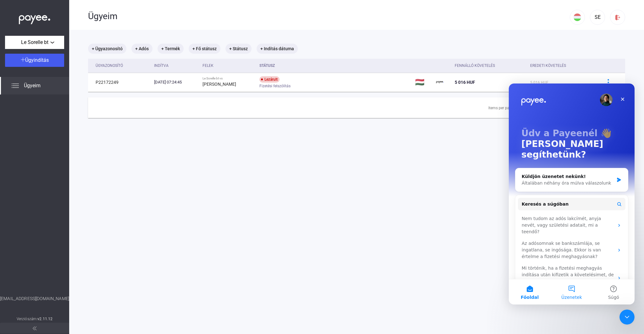  I want to click on img: HU, so click(577, 17).